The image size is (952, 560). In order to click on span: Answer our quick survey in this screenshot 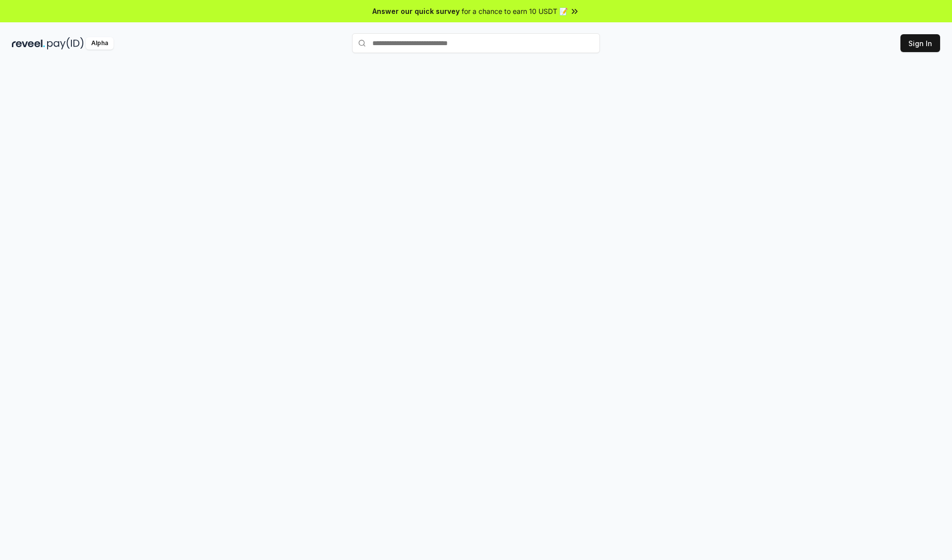, I will do `click(416, 11)`.